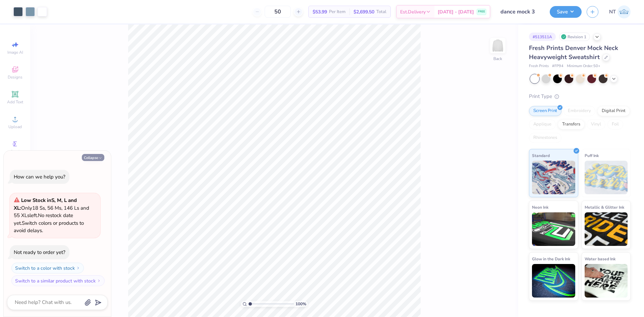  I want to click on img: Water based Ink, so click(606, 281).